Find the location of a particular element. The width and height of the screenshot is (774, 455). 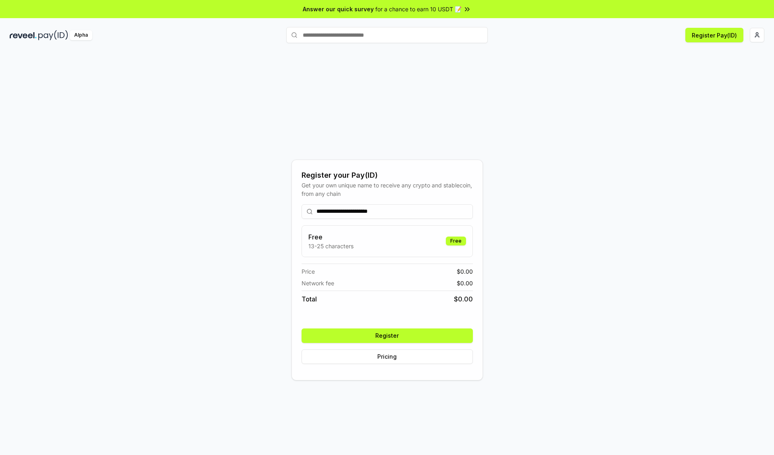

img: pay_id is located at coordinates (53, 35).